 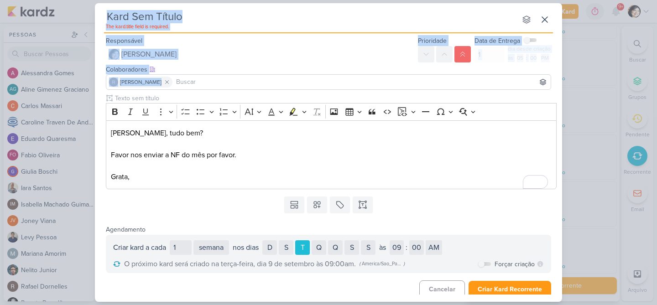 I want to click on div: Editor editing area: main, so click(x=331, y=155).